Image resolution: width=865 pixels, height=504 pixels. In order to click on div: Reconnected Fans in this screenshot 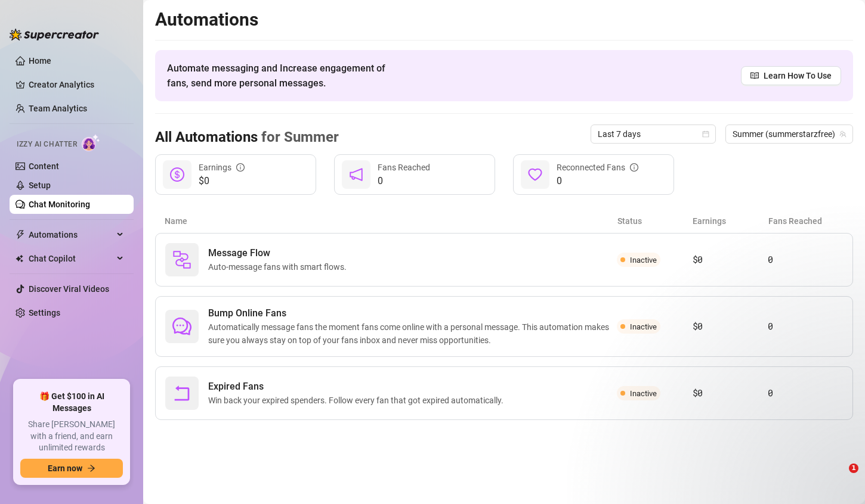, I will do `click(597, 167)`.